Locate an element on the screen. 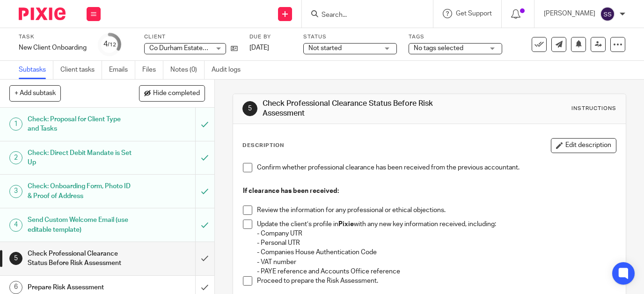  a: Files is located at coordinates (152, 70).